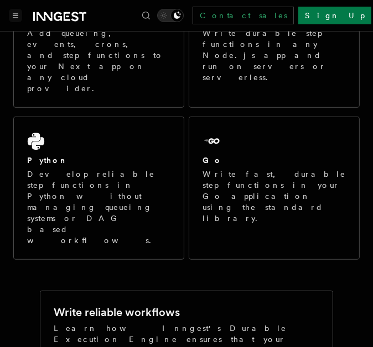  What do you see at coordinates (243, 15) in the screenshot?
I see `a: Contact sales` at bounding box center [243, 15].